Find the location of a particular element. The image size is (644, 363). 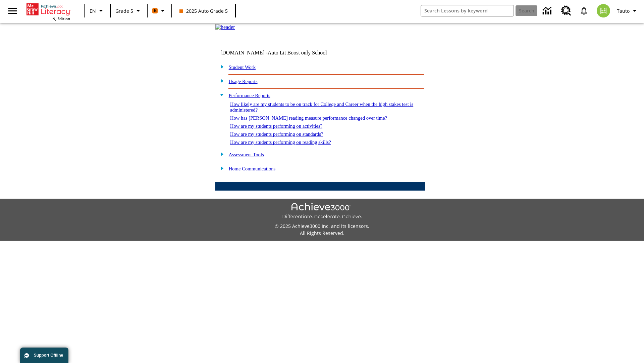

a: How likely are my students to be on track for College and Career when the high stakes test is adm... is located at coordinates (322, 107).